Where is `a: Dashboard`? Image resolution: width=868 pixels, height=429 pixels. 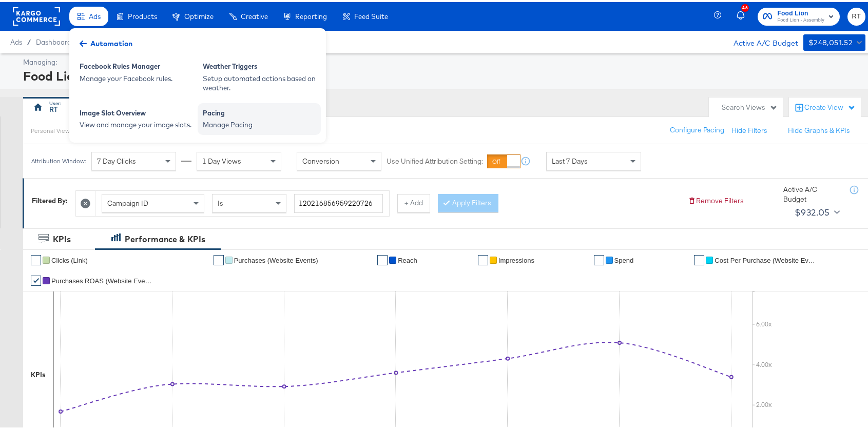
a: Dashboard is located at coordinates (53, 40).